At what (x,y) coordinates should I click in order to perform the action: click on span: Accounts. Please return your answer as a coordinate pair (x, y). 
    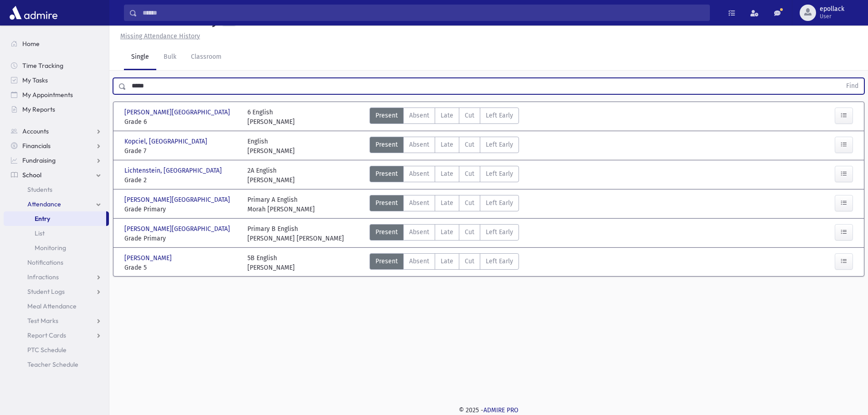
    Looking at the image, I should click on (35, 131).